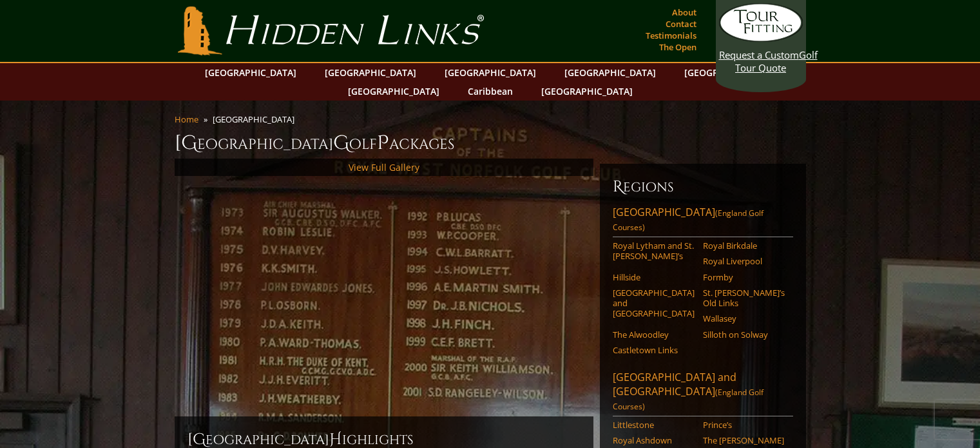  Describe the element at coordinates (383, 143) in the screenshot. I see `span: P` at that location.